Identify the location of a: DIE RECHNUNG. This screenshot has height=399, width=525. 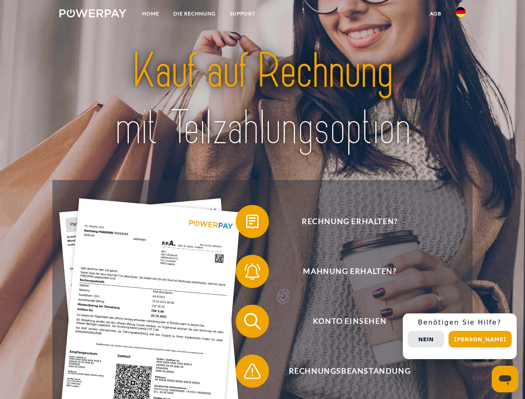
(194, 14).